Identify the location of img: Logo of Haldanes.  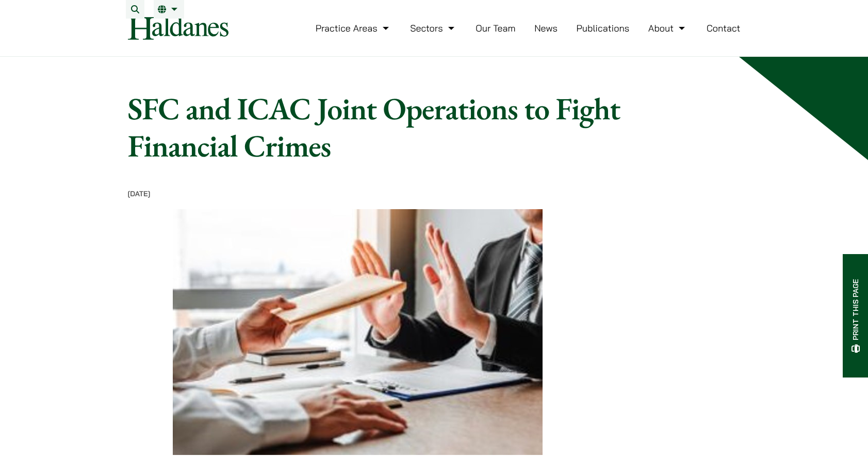
(178, 28).